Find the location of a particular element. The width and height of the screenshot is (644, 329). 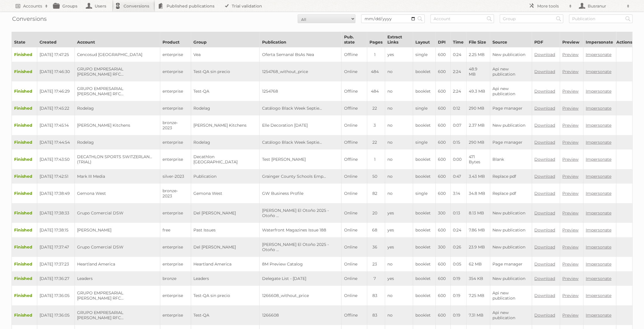

td: 36 is located at coordinates (376, 247).